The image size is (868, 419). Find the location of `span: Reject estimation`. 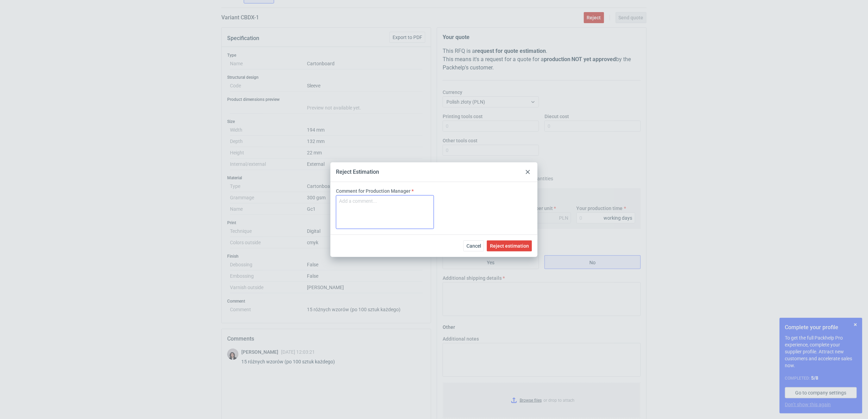

span: Reject estimation is located at coordinates (510, 246).